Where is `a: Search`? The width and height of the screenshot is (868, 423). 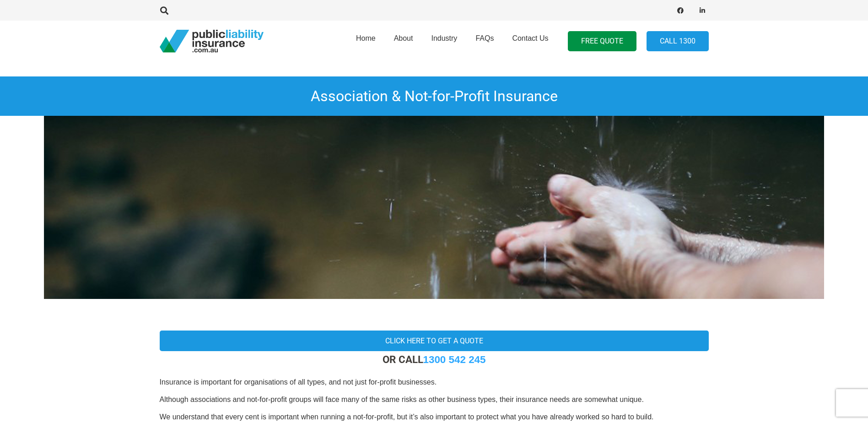
a: Search is located at coordinates (165, 11).